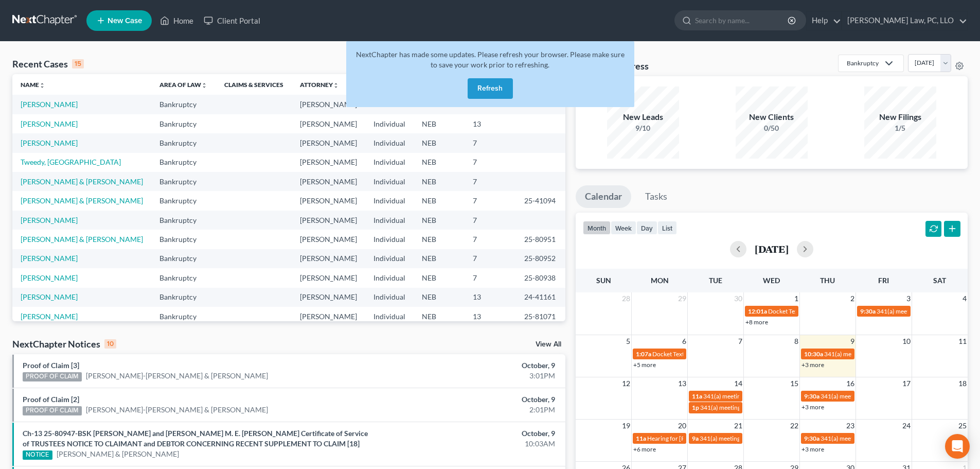 This screenshot has height=469, width=980. Describe the element at coordinates (656, 197) in the screenshot. I see `a: Tasks` at that location.